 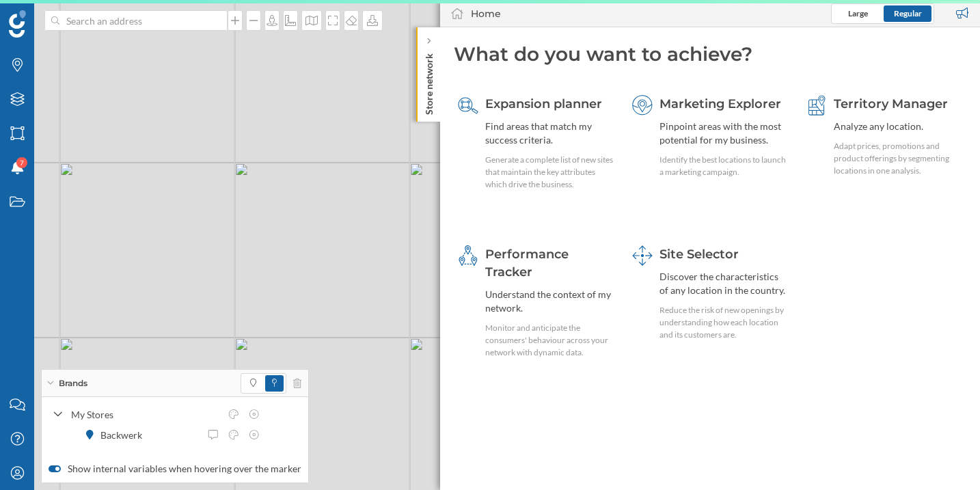 What do you see at coordinates (549, 302) in the screenshot?
I see `div: Understand the context of my network.` at bounding box center [549, 302].